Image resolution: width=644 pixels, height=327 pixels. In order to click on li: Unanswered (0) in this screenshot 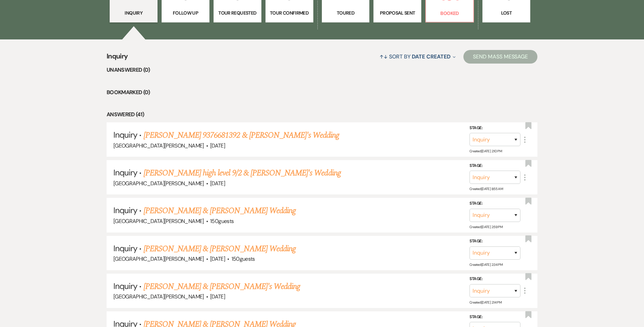, I will do `click(322, 70)`.